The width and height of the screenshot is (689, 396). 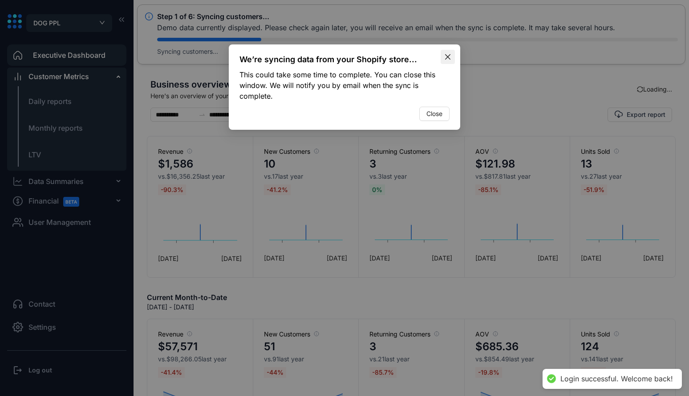 I want to click on p: This could take some time to complete. You can close this window. We will notify you by email whe..., so click(x=344, y=85).